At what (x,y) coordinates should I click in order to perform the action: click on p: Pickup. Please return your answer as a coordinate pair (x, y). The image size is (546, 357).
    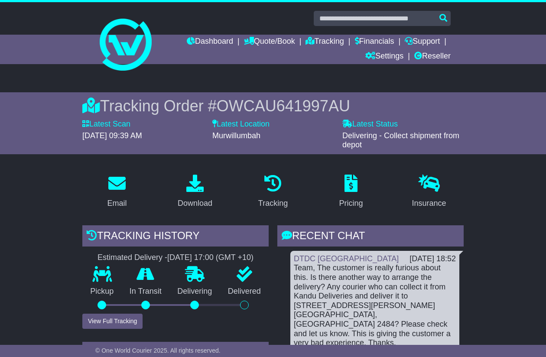
    Looking at the image, I should click on (102, 292).